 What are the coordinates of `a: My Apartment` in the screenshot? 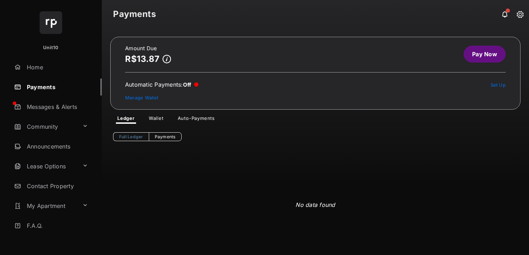 It's located at (45, 205).